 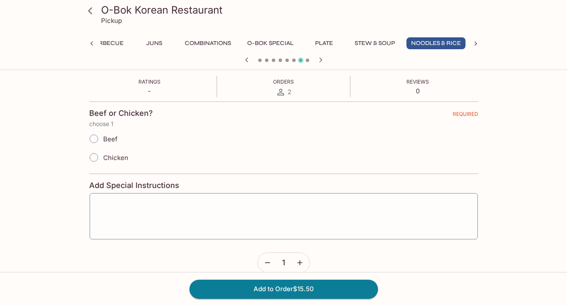 I want to click on button: O-BOK Special, so click(x=270, y=43).